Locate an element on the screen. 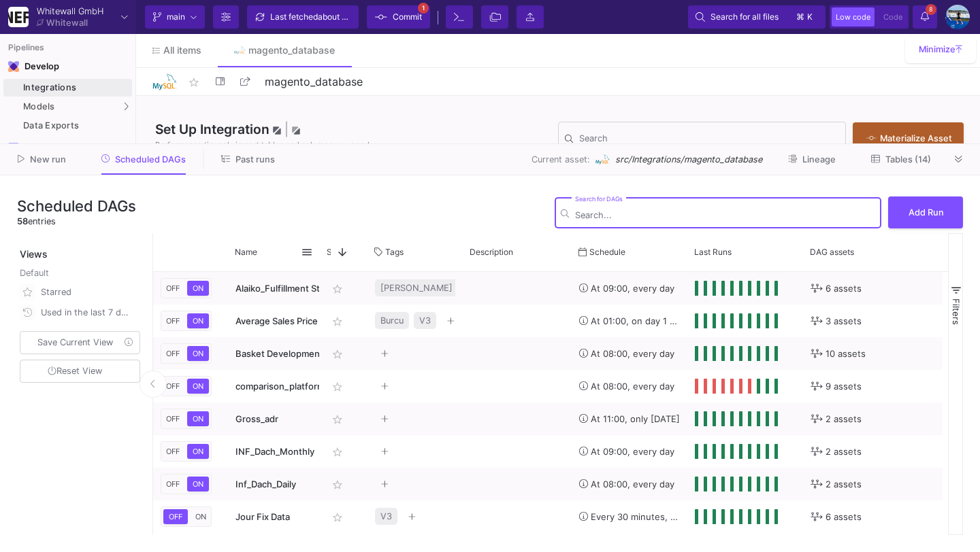  button: Commit is located at coordinates (398, 17).